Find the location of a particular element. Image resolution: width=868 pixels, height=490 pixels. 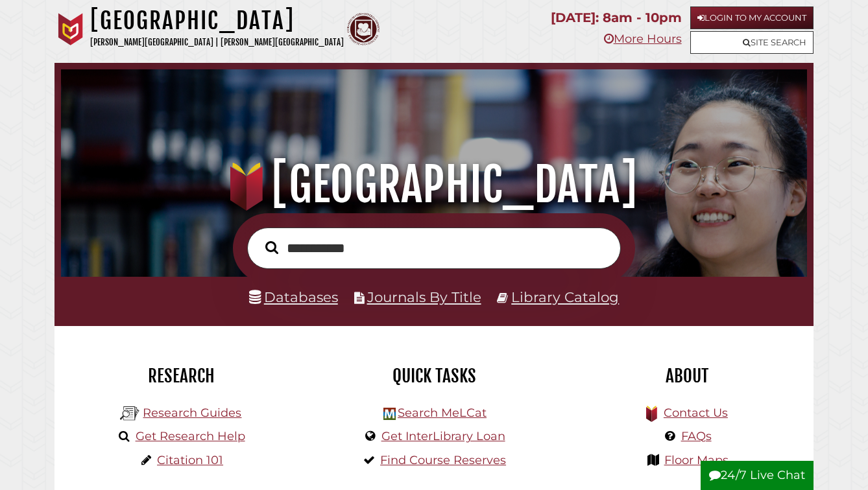

a: Find Course Reserves is located at coordinates (443, 460).